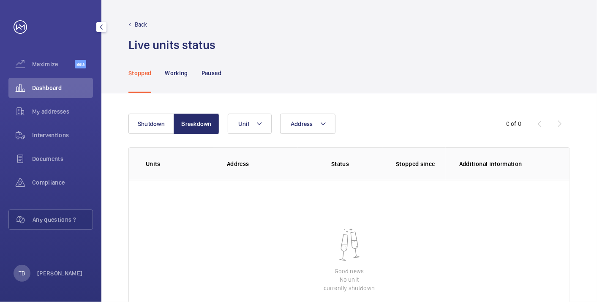 Image resolution: width=597 pixels, height=302 pixels. What do you see at coordinates (180, 164) in the screenshot?
I see `p: Units` at bounding box center [180, 164].